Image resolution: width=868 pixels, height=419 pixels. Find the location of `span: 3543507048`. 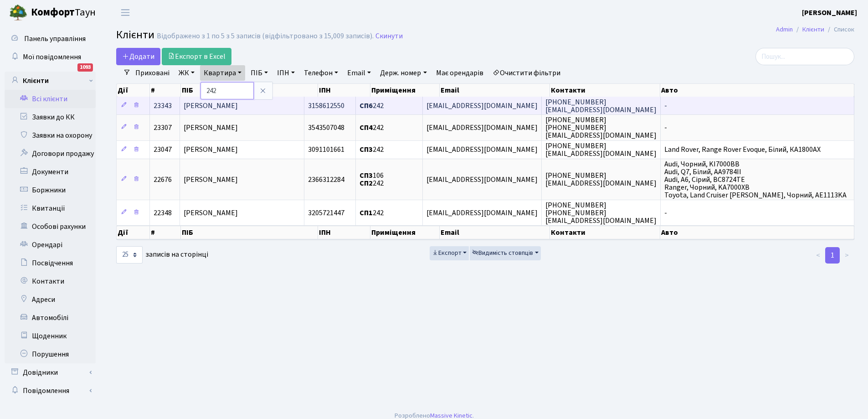

span: 3543507048 is located at coordinates (326, 128).